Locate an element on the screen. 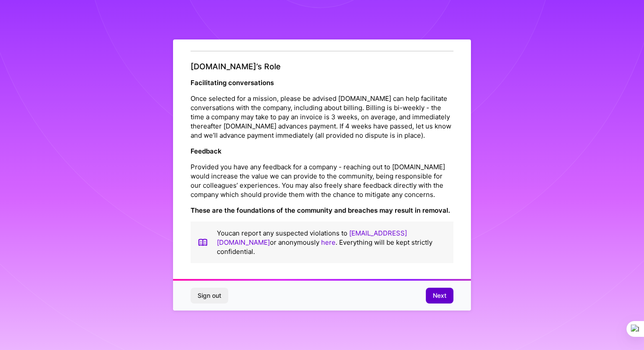  strong: These are the foundations of the community and breaches may result in removal. is located at coordinates (320, 210).